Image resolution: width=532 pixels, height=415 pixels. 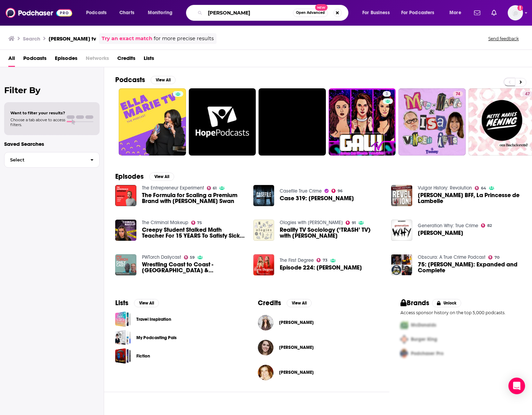 I want to click on h2: Credits, so click(x=269, y=303).